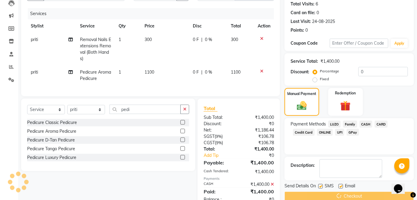  What do you see at coordinates (219, 192) in the screenshot?
I see `div: Paid:` at bounding box center [219, 192].